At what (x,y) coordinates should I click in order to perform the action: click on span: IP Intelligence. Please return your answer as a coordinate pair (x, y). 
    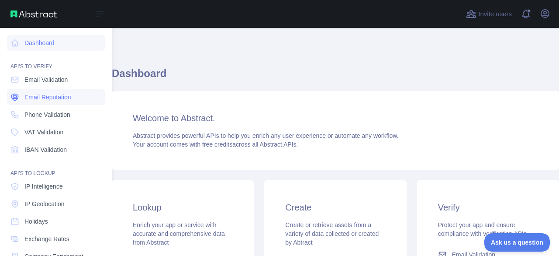
    Looking at the image, I should click on (44, 186).